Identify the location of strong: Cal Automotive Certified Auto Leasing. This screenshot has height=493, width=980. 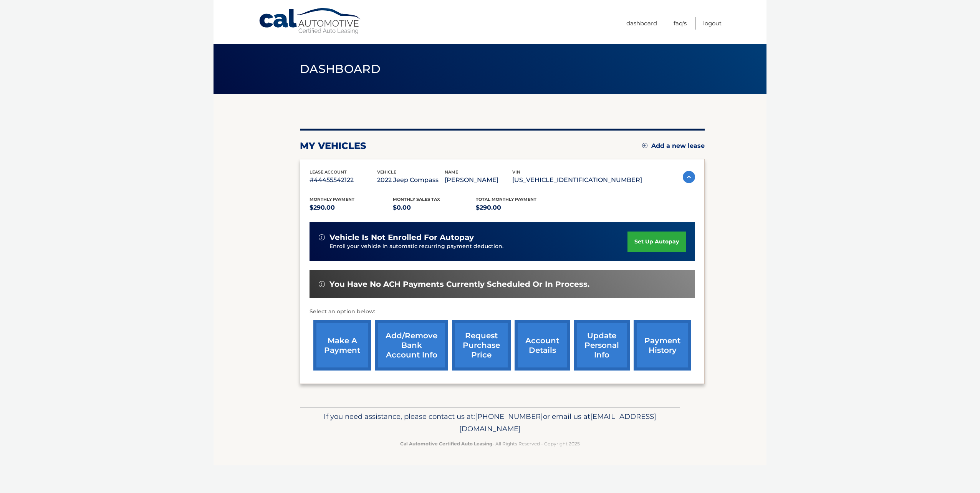
(446, 444).